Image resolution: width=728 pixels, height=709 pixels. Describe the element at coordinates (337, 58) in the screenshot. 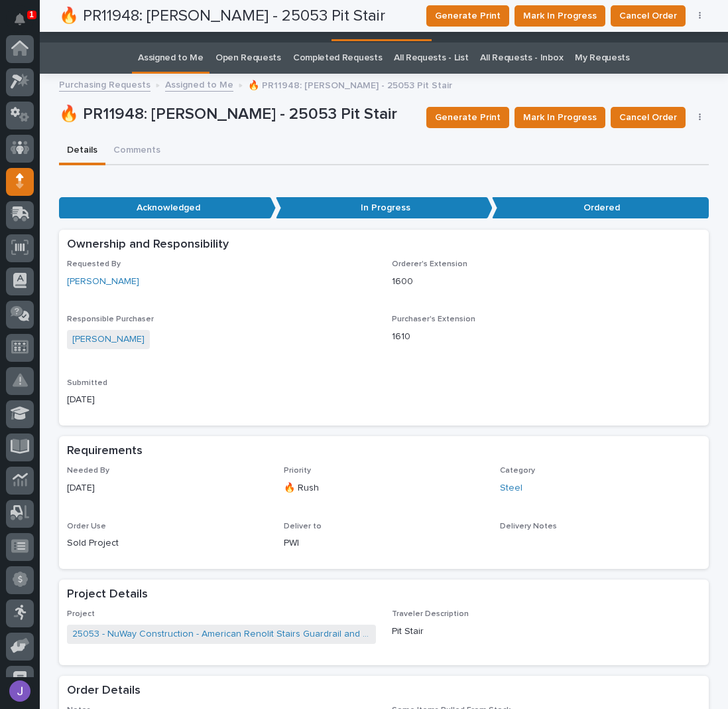

I see `a: Completed Requests` at that location.